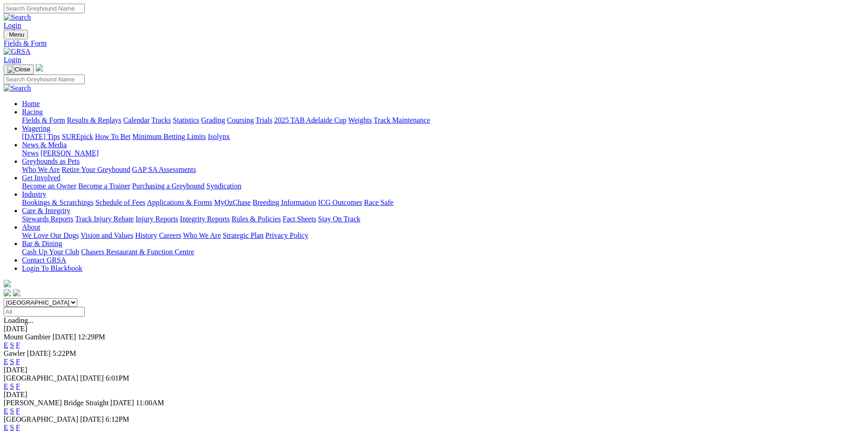  Describe the element at coordinates (150, 402) in the screenshot. I see `span: 11:00AM` at that location.